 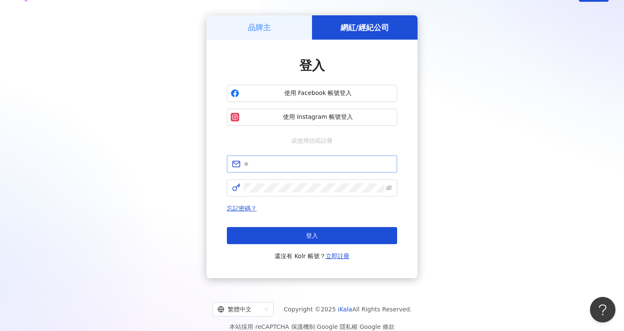 What do you see at coordinates (365, 27) in the screenshot?
I see `h5: 網紅/經紀公司` at bounding box center [365, 27].